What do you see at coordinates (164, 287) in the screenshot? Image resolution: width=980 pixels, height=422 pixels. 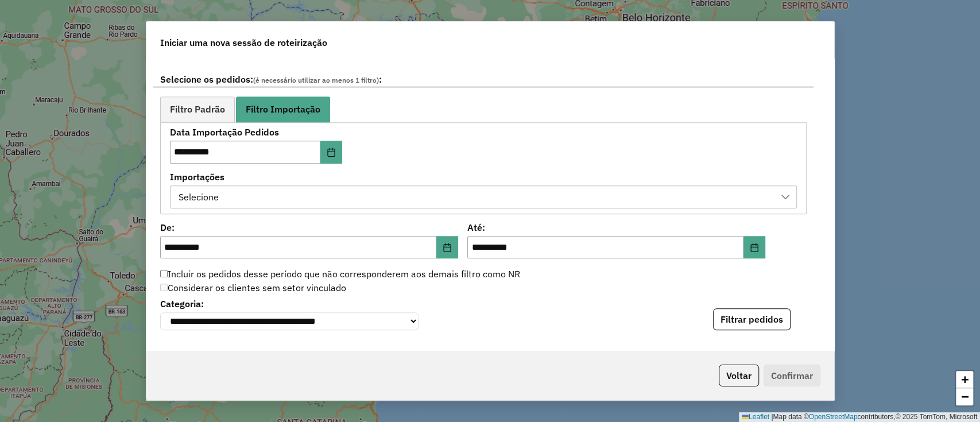 I see `input: Considerar os clientes sem setor vinculado` at bounding box center [164, 287].